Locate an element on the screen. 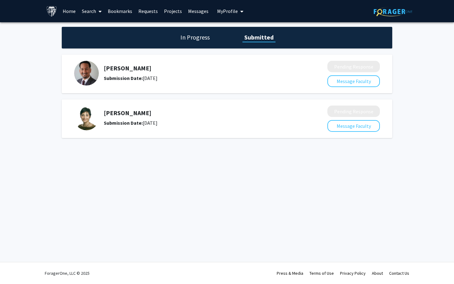 The image size is (454, 284). a: Bookmarks is located at coordinates (120, 11).